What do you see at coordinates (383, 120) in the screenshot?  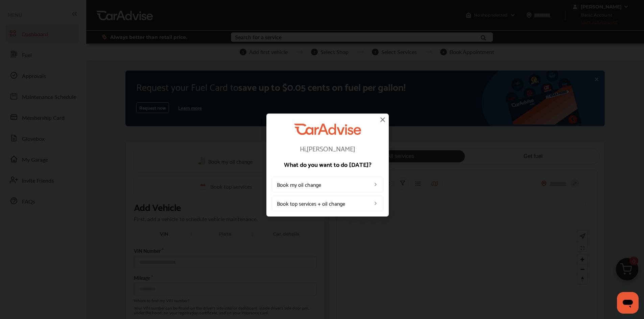 I see `img: close-icon.a004319c.svg` at bounding box center [383, 120].